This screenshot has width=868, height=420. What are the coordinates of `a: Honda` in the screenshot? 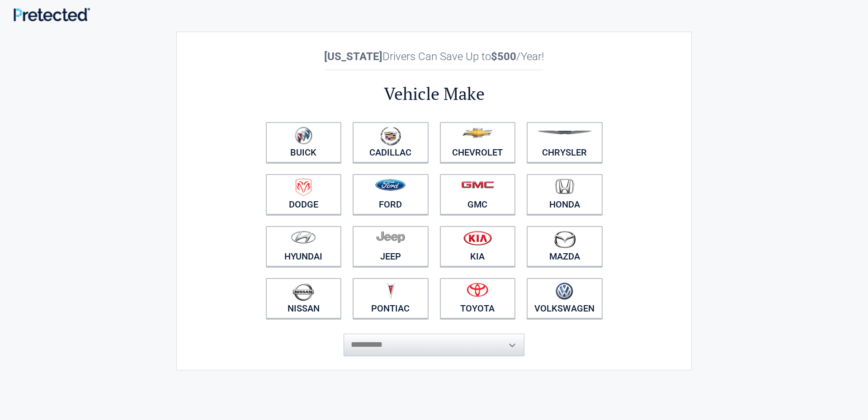 It's located at (565, 195).